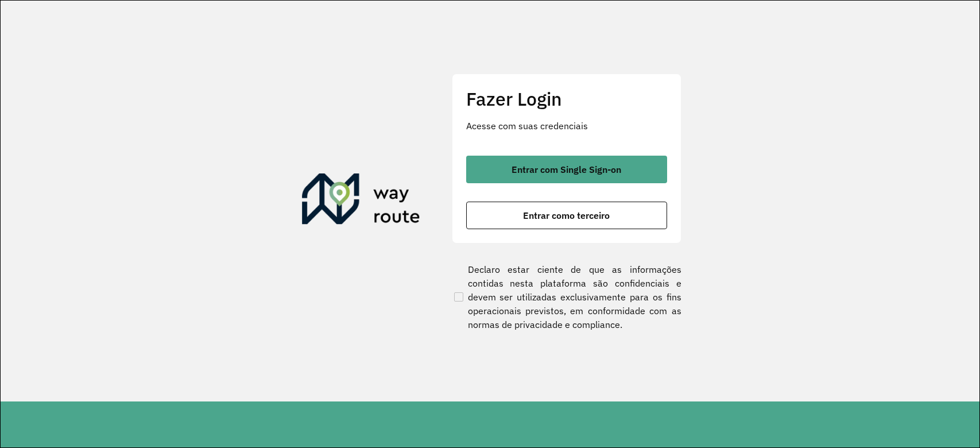  Describe the element at coordinates (566, 170) in the screenshot. I see `span: Entrar com Single Sign-on` at that location.